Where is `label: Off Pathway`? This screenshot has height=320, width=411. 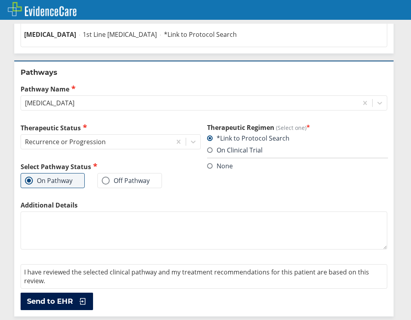
label: Off Pathway is located at coordinates (125, 180).